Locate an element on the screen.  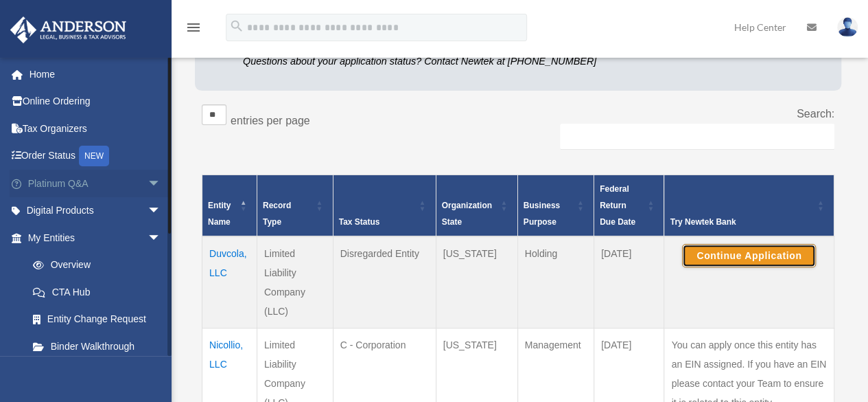
span: Tax Status is located at coordinates (359, 222).